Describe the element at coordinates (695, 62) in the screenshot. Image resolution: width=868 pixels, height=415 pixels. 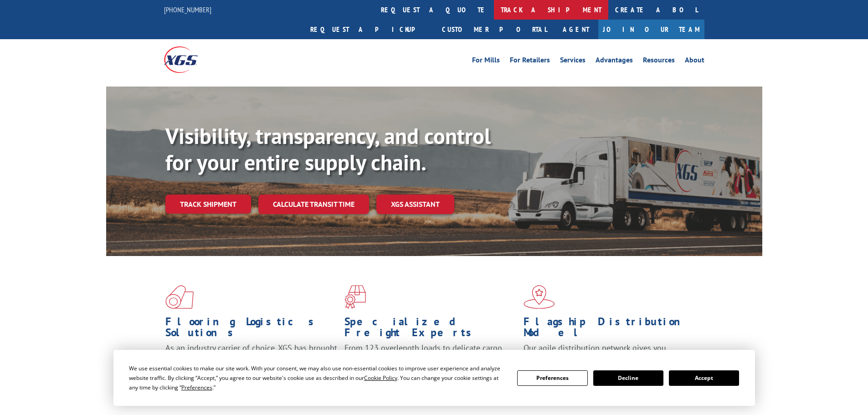
I see `a: About` at that location.